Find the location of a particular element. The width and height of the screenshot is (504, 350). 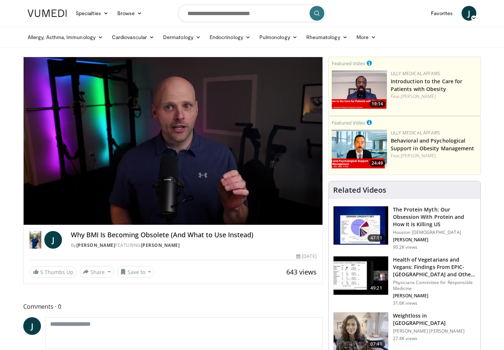

p: 27.4K views is located at coordinates (405, 339).